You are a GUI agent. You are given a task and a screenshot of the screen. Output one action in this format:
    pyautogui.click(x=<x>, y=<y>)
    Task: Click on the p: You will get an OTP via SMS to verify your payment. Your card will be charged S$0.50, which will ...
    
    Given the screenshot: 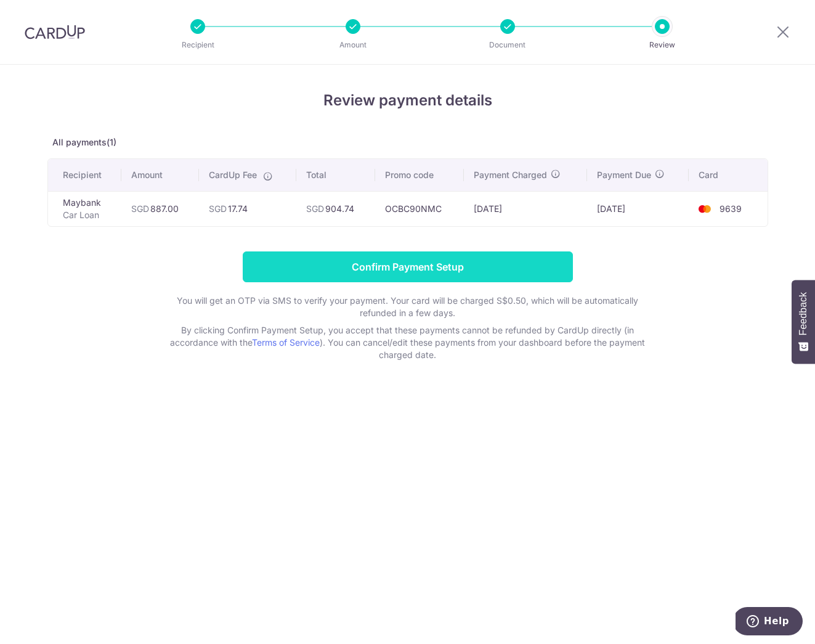 What is the action you would take?
    pyautogui.click(x=408, y=307)
    